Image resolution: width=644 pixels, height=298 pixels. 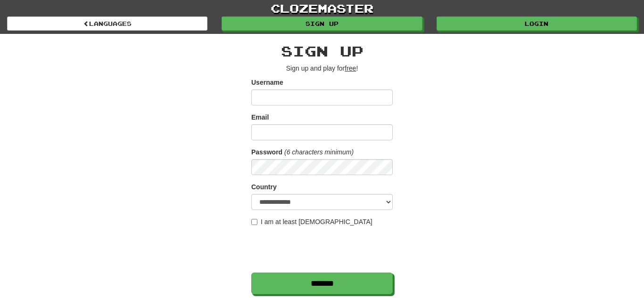 I want to click on label: Password, so click(x=267, y=152).